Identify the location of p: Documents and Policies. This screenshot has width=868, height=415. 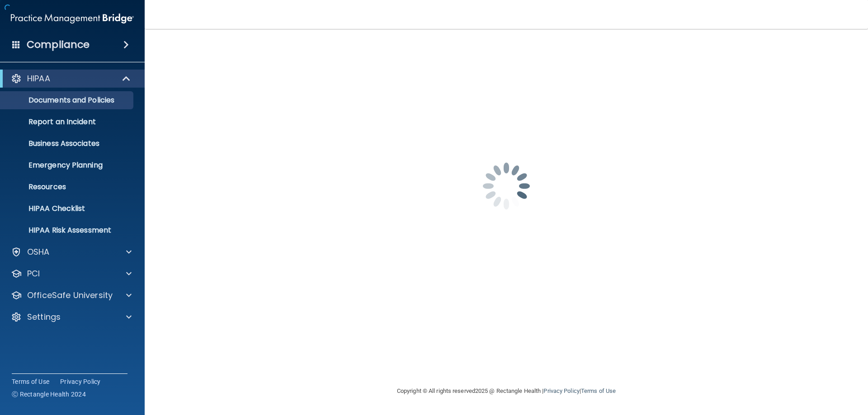
(67, 100).